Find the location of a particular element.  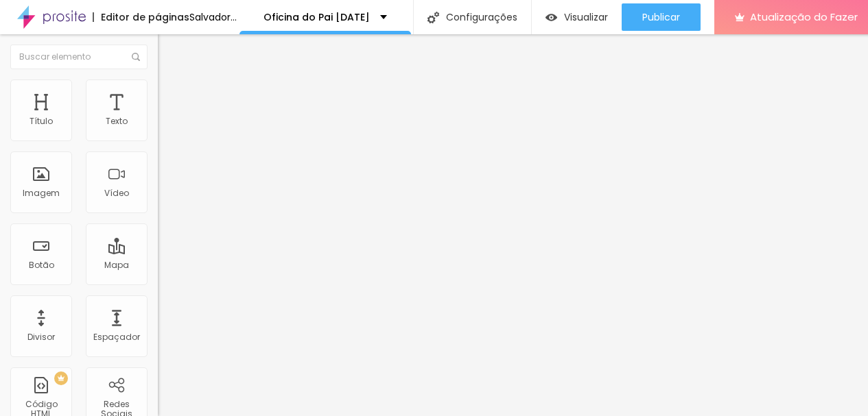

button: Publicar is located at coordinates (661, 17).